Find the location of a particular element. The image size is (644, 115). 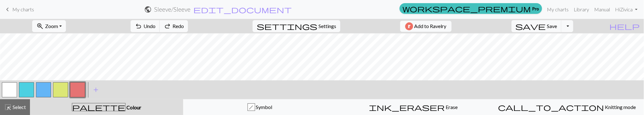

a: Library is located at coordinates (581, 9).